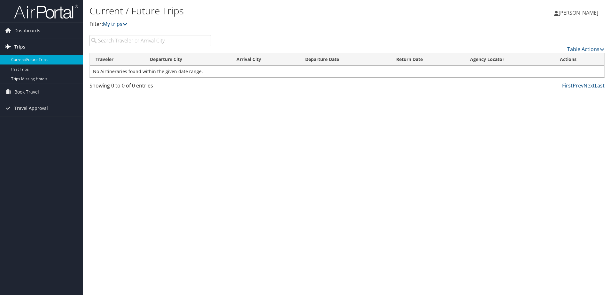  I want to click on th: Departure Date: activate to sort column descending, so click(345, 59).